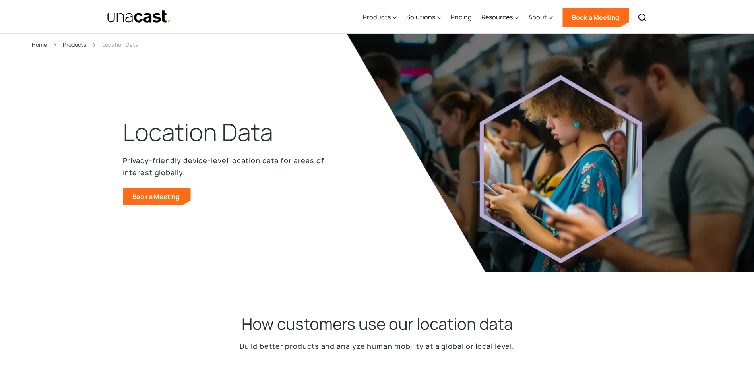  Describe the element at coordinates (198, 132) in the screenshot. I see `h1: Location Data` at that location.